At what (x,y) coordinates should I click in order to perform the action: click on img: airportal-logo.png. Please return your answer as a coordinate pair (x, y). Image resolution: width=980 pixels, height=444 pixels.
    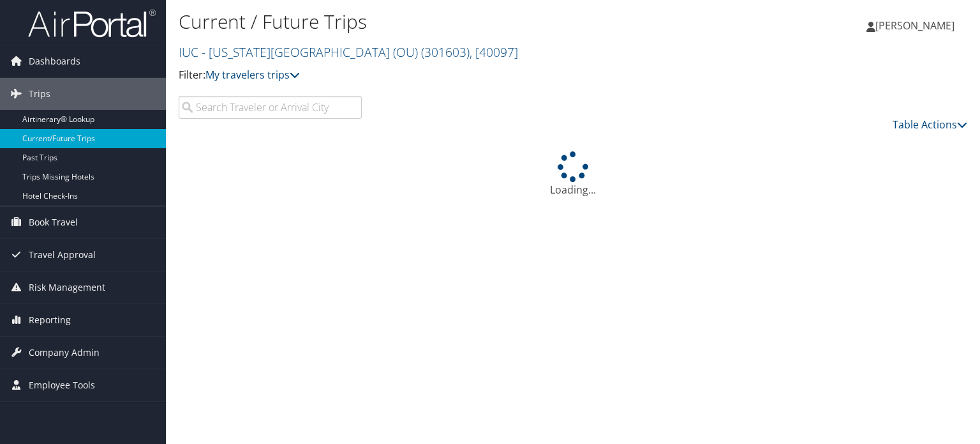
    Looking at the image, I should click on (92, 23).